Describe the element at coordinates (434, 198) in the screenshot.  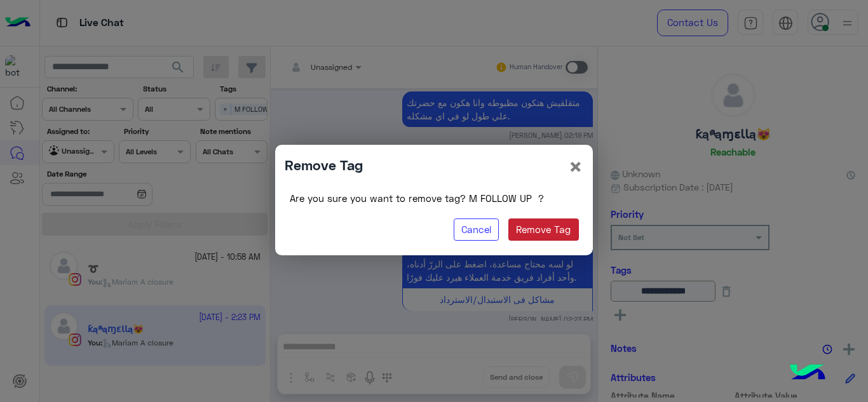
I see `h6: Are you sure you want to remove tag? M FOLLOW UP ?` at that location.